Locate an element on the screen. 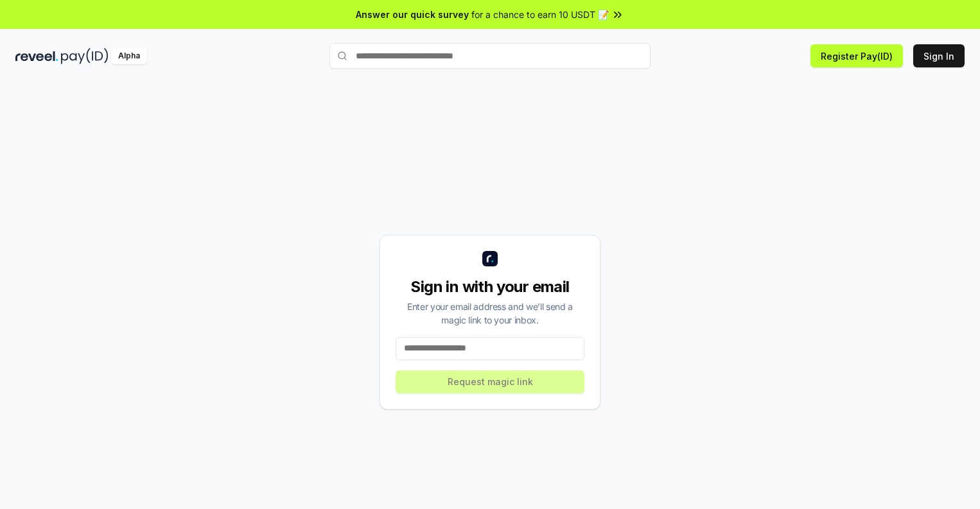 This screenshot has width=980, height=509. img: reveel_dark is located at coordinates (36, 56).